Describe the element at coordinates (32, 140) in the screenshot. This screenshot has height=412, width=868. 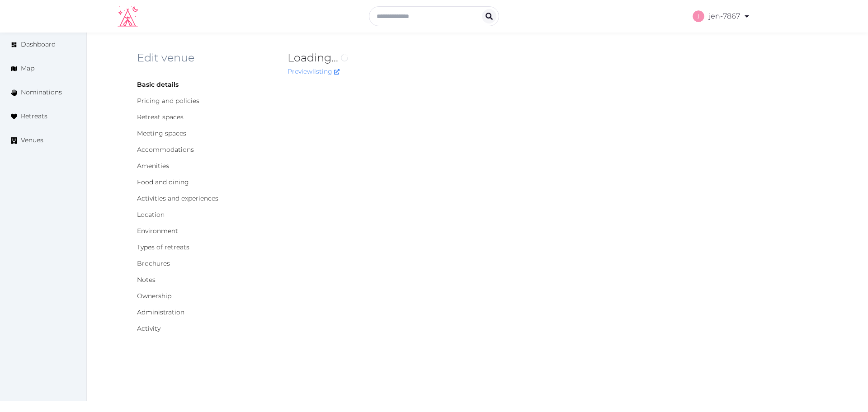
I see `span: Venues` at that location.